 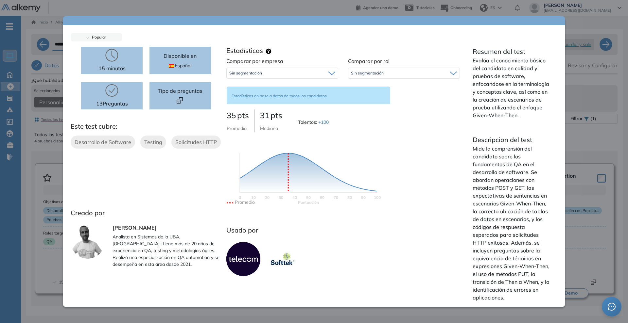 What do you see at coordinates (112, 104) in the screenshot?
I see `p: 13 Preguntas` at bounding box center [112, 104].